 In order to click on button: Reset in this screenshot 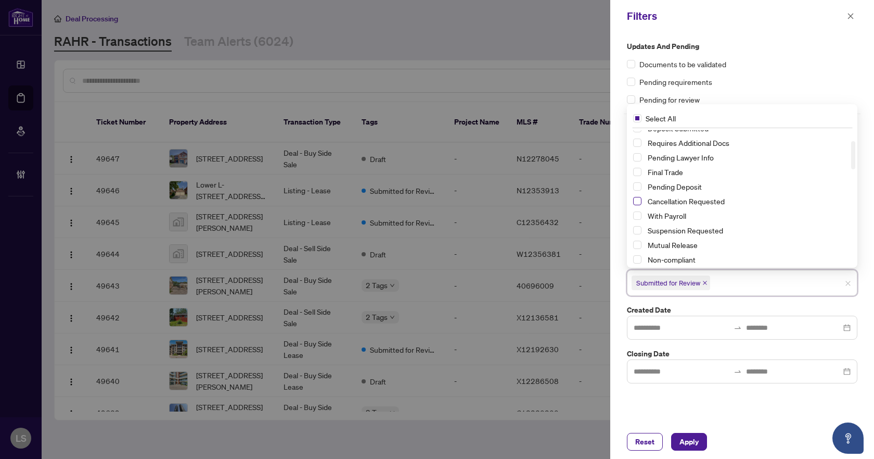, I will do `click(645, 441)`.